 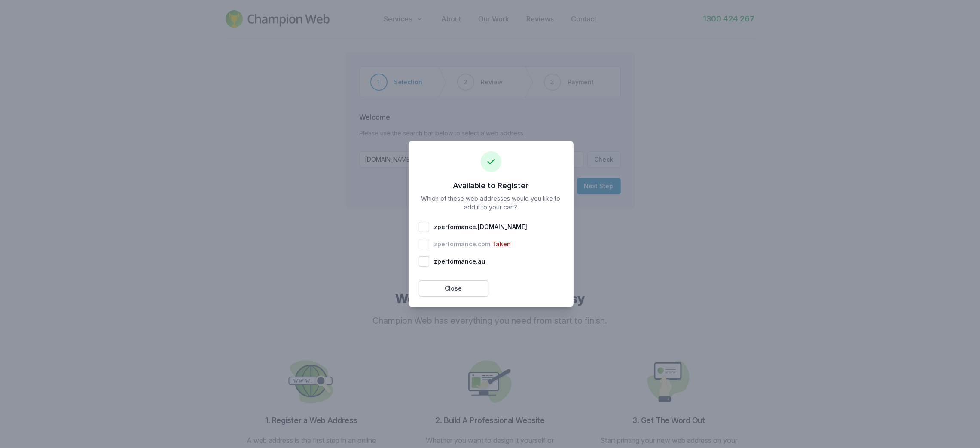 What do you see at coordinates (463, 244) in the screenshot?
I see `span: zperformance . com` at bounding box center [463, 244].